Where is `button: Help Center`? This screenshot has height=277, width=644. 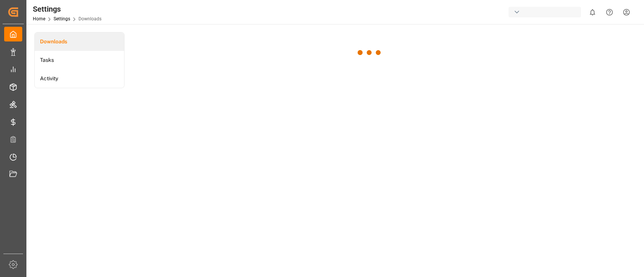
button: Help Center is located at coordinates (609, 12).